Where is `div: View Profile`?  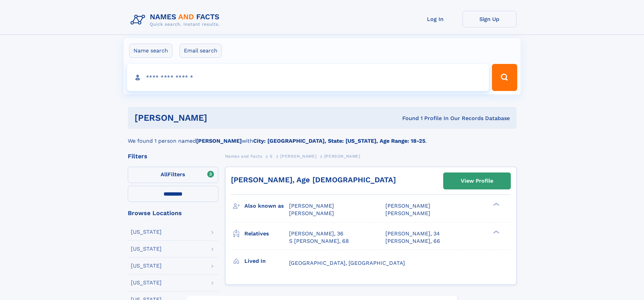
div: View Profile is located at coordinates (477, 181).